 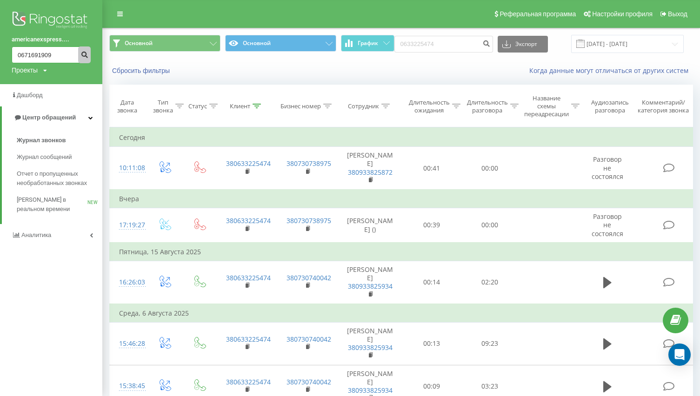 I want to click on span: Журнал сообщений, so click(x=44, y=157).